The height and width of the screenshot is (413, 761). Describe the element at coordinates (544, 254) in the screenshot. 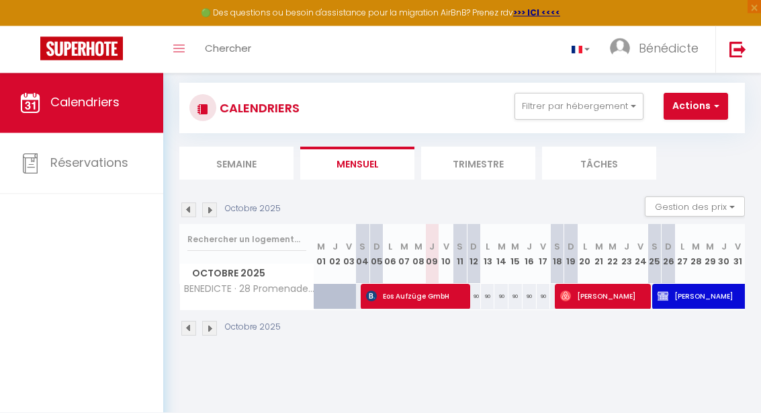

I see `th: 17` at that location.